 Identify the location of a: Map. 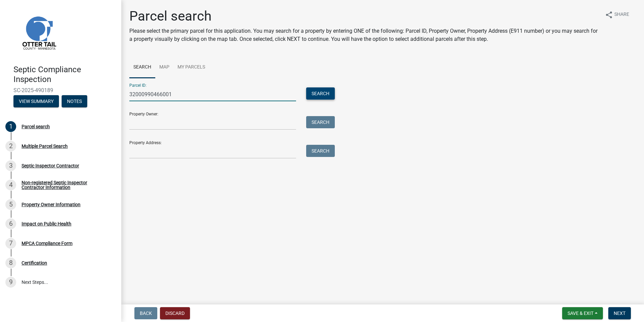
(164, 67).